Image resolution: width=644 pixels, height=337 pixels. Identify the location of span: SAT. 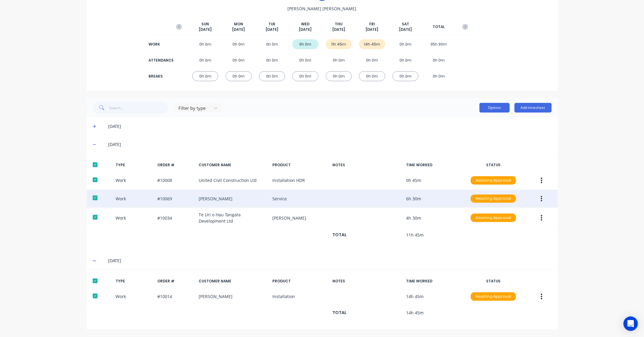
(405, 24).